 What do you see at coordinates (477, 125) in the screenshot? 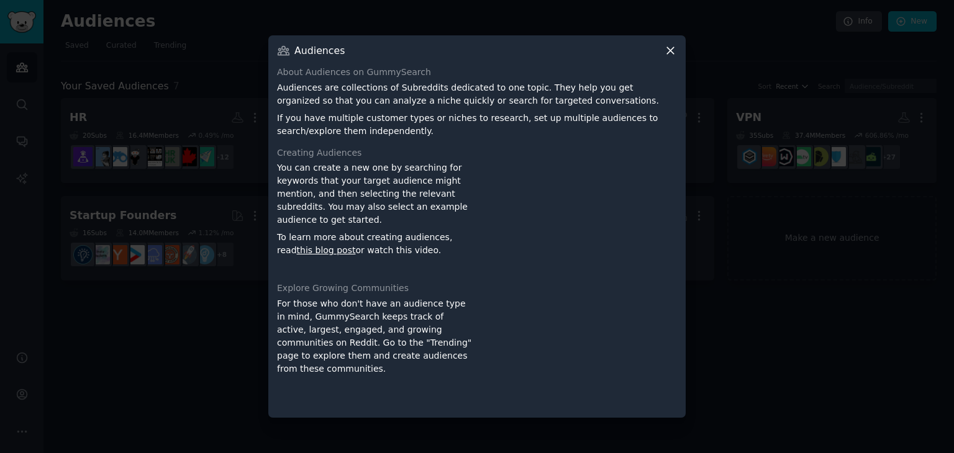
I see `p: If you have multiple customer types or niches to research, set up multiple audiences to search/ex...` at bounding box center [477, 125].